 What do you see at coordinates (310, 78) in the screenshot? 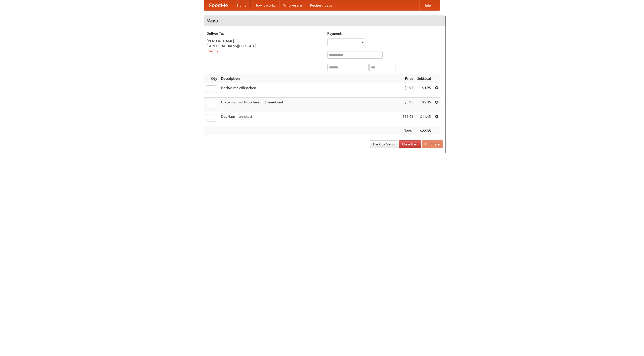
I see `th: Description` at bounding box center [310, 78].